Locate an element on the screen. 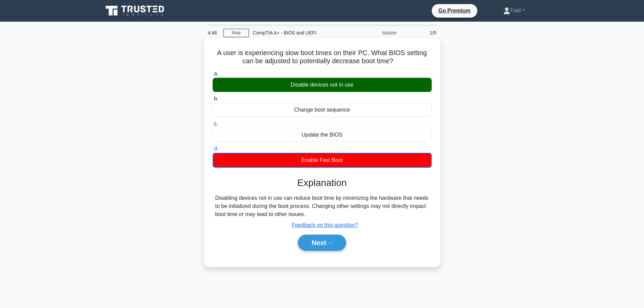  span: c. is located at coordinates (216, 123).